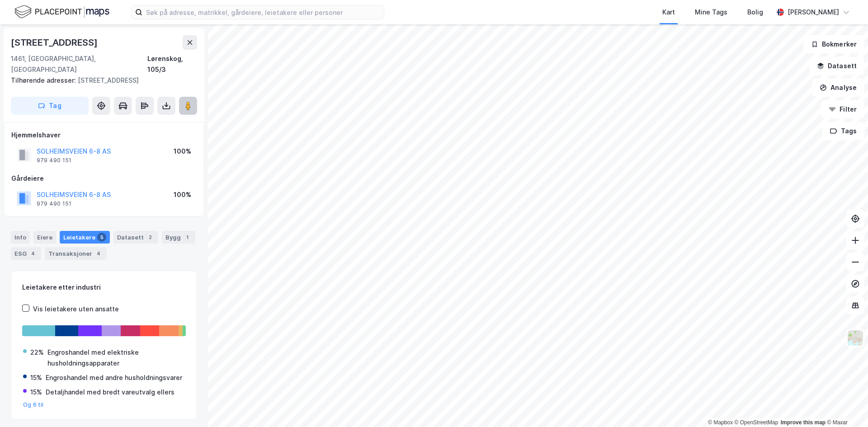  What do you see at coordinates (34, 405) in the screenshot?
I see `button: Og 6 til` at bounding box center [34, 405].